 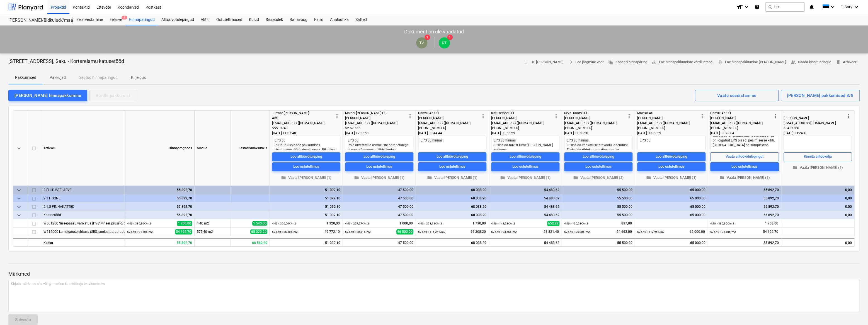 What do you see at coordinates (299, 20) in the screenshot?
I see `div: Rahavoog` at bounding box center [299, 20].